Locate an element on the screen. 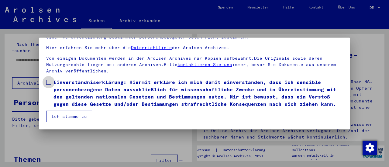  div: Zustimmung ändern is located at coordinates (369, 148).